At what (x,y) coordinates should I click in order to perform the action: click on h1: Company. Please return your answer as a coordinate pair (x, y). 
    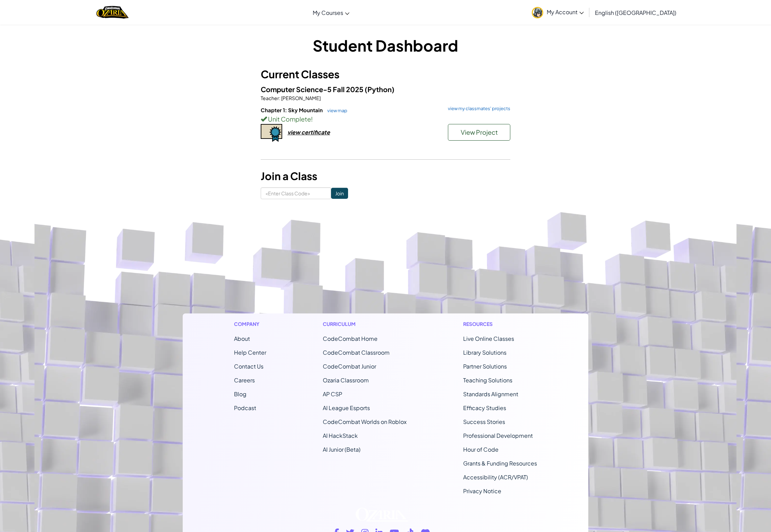
    Looking at the image, I should click on (250, 324).